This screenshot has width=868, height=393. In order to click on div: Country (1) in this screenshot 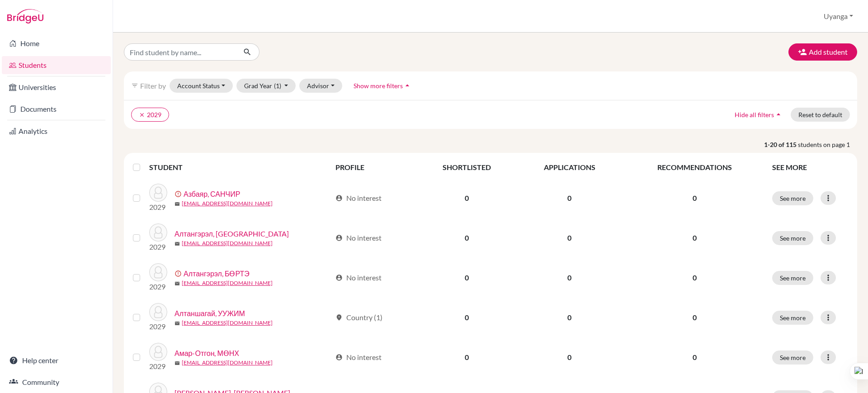, I will do `click(359, 318)`.